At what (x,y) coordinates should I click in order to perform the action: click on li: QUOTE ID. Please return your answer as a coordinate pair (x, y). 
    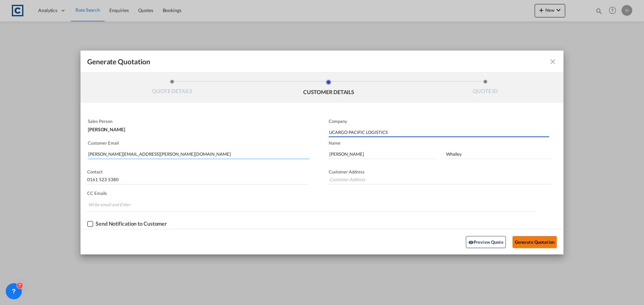
    Looking at the image, I should click on (485, 88).